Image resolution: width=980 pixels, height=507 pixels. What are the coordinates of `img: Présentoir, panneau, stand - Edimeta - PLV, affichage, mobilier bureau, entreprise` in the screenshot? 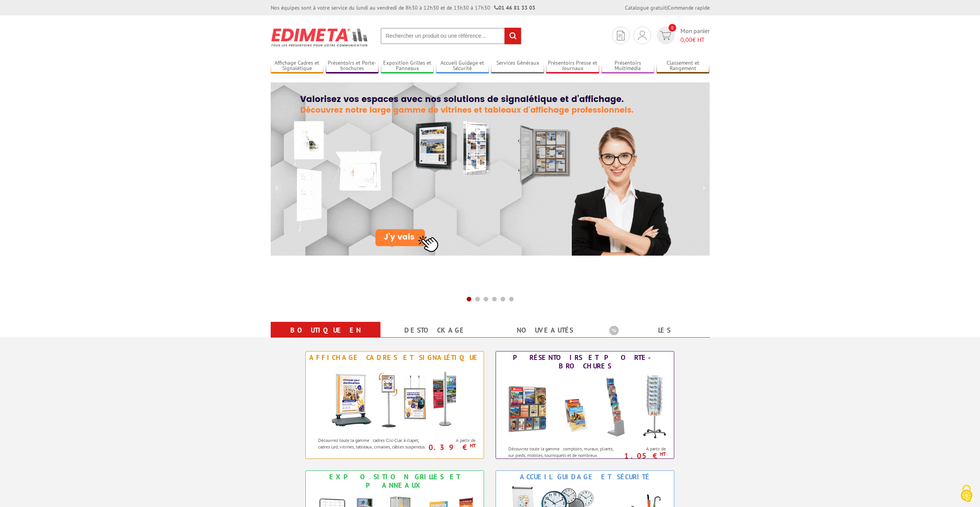 It's located at (320, 38).